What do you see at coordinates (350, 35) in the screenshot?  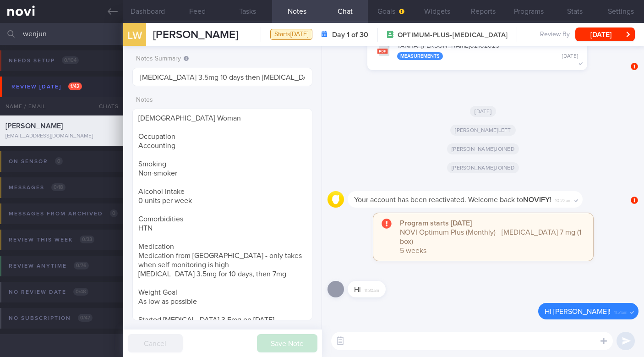 I see `strong: Day 1 of 30` at bounding box center [350, 35].